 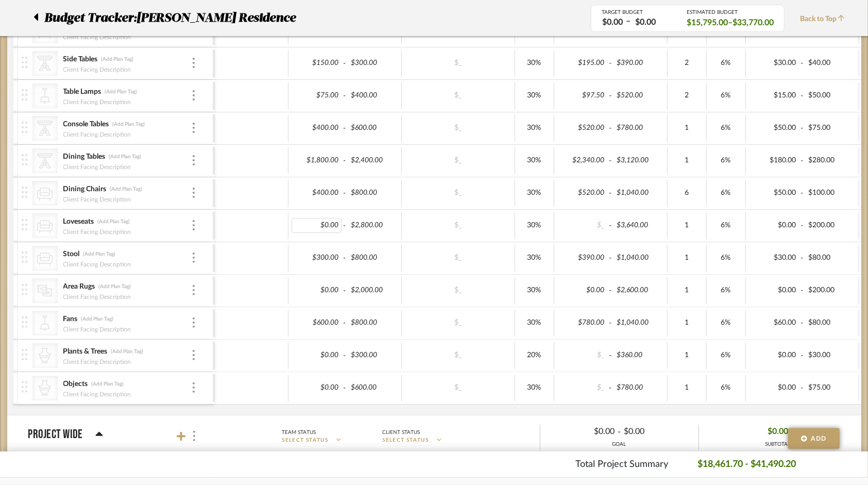 I want to click on div: $2,600.00, so click(x=639, y=290).